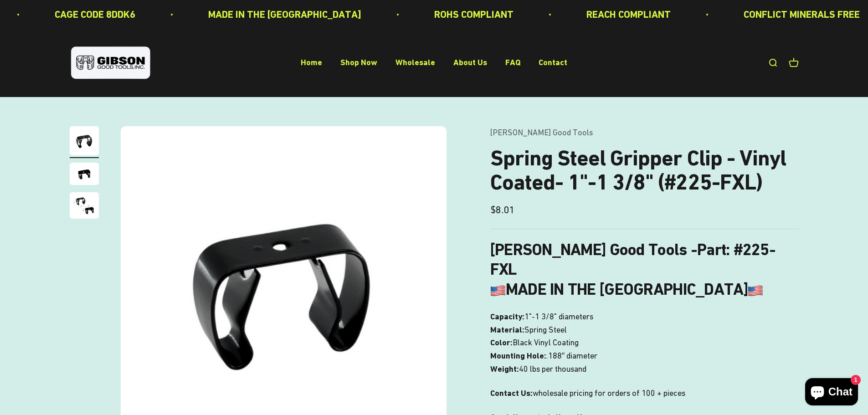 This screenshot has height=415, width=868. What do you see at coordinates (511, 393) in the screenshot?
I see `strong: Contact Us:` at bounding box center [511, 393].